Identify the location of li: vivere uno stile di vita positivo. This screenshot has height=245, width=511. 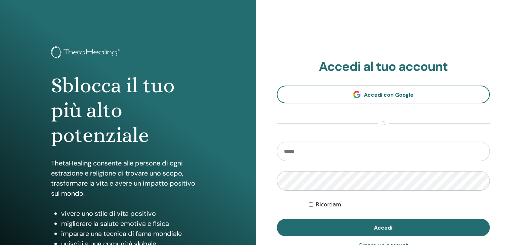
(133, 214).